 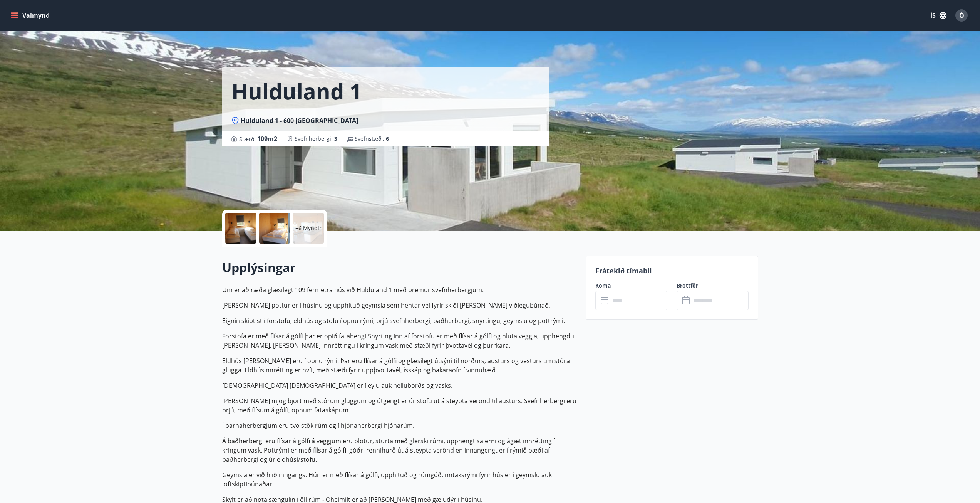 I want to click on span: Stærð :, so click(x=258, y=139).